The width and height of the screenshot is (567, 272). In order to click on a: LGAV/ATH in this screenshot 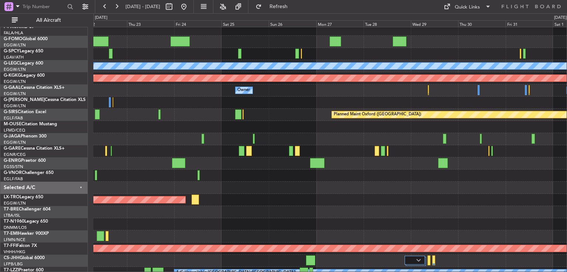, I will do `click(14, 57)`.